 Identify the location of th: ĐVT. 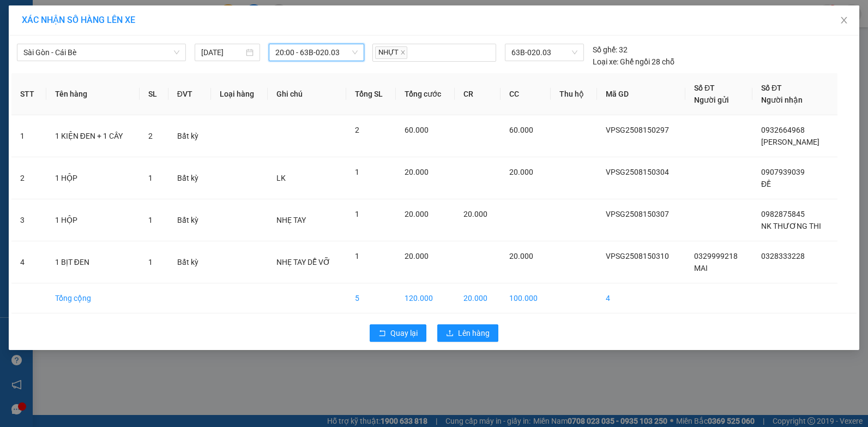
(190, 94).